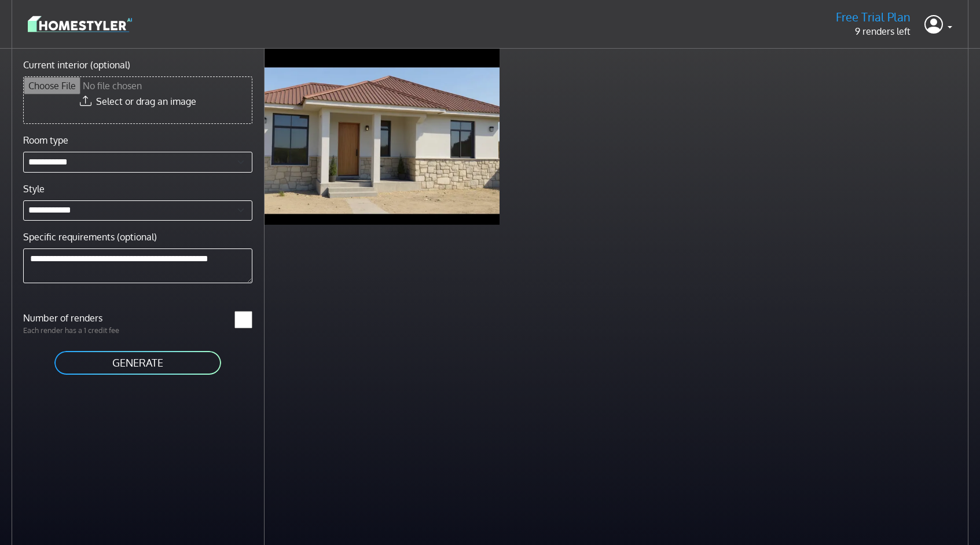 The image size is (980, 545). What do you see at coordinates (76, 65) in the screenshot?
I see `label: Current interior (optional)` at bounding box center [76, 65].